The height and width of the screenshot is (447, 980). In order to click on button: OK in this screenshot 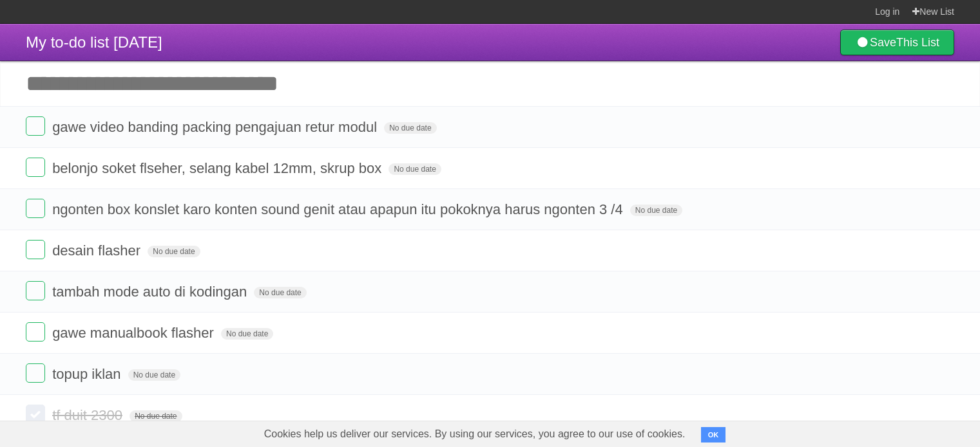, I will do `click(713, 435)`.